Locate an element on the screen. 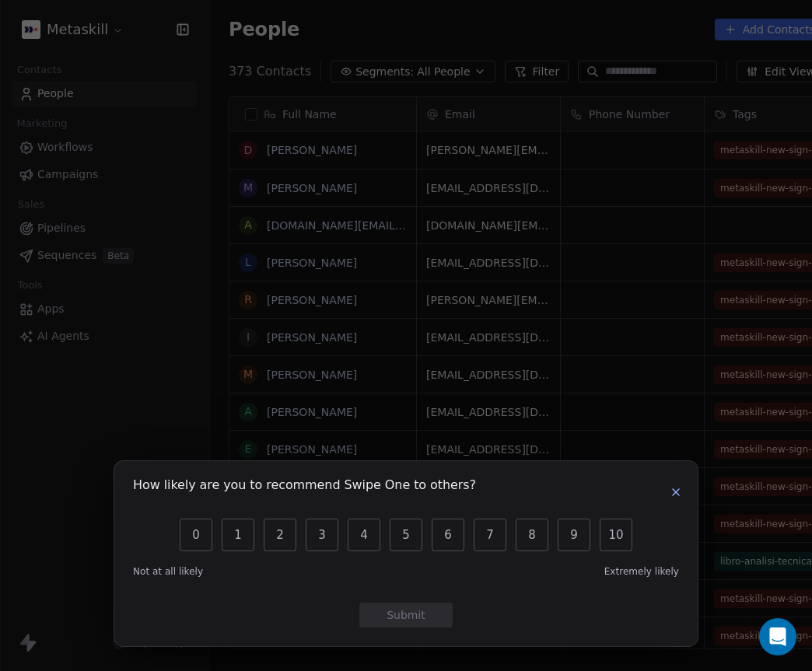 This screenshot has height=671, width=812. button: 2 is located at coordinates (280, 535).